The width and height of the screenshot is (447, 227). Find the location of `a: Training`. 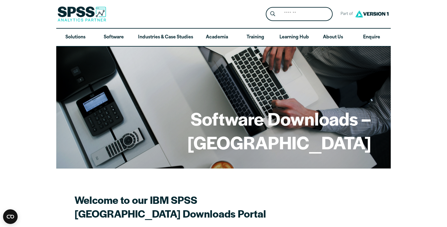

a: Training is located at coordinates (256, 37).